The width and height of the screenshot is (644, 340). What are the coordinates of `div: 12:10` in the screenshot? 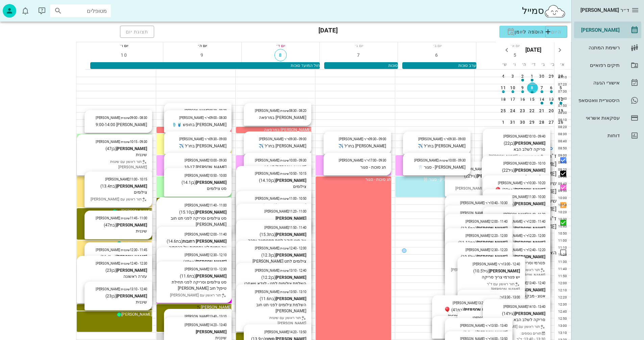 It's located at (561, 290).